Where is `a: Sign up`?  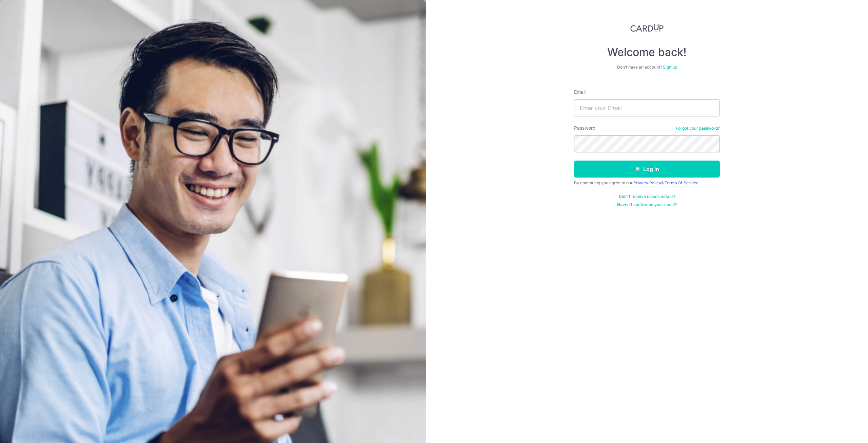
a: Sign up is located at coordinates (670, 67).